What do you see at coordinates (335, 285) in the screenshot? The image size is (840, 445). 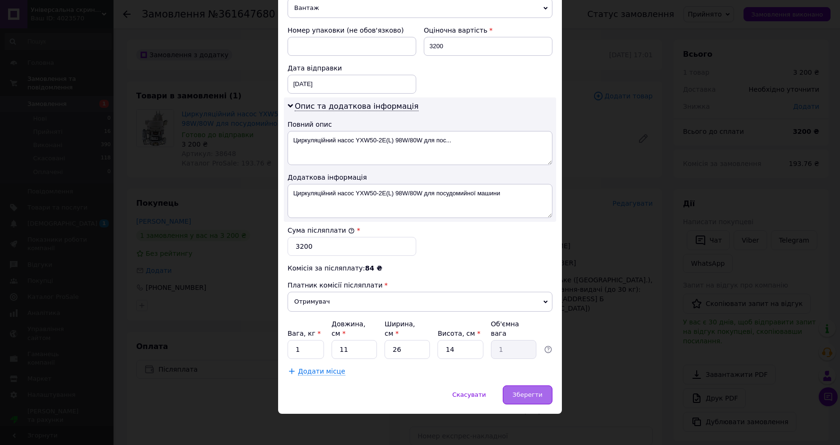 I see `span: Платник комісії післяплати` at bounding box center [335, 285].